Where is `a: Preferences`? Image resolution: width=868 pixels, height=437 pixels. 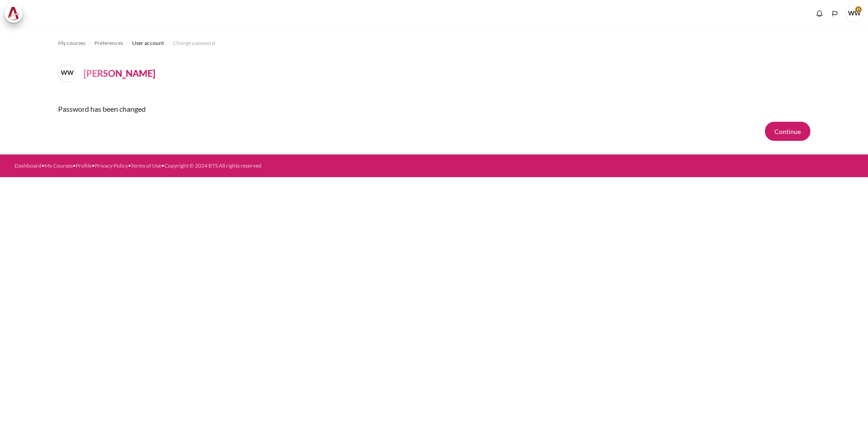 a: Preferences is located at coordinates (108, 43).